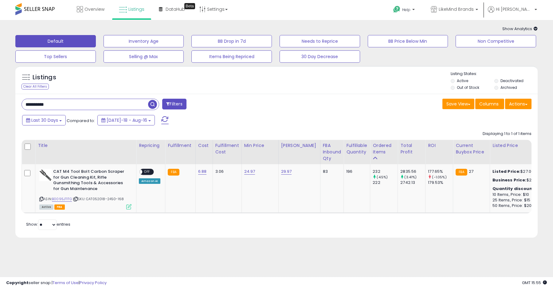 The width and height of the screenshot is (553, 289). Describe the element at coordinates (514, 188) in the screenshot. I see `b: Quantity discounts` at that location.